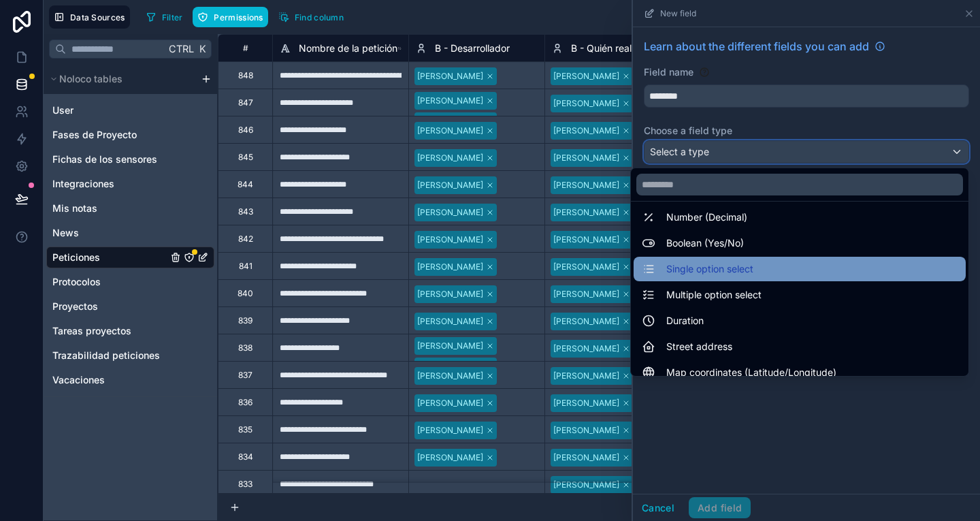 The image size is (980, 521). What do you see at coordinates (172, 17) in the screenshot?
I see `span: Filter` at bounding box center [172, 17].